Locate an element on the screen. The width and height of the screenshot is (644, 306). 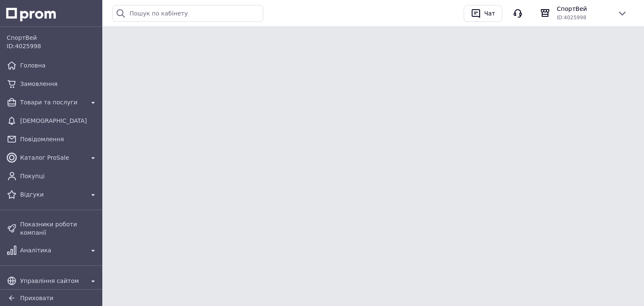
span: Замовлення is located at coordinates (59, 84).